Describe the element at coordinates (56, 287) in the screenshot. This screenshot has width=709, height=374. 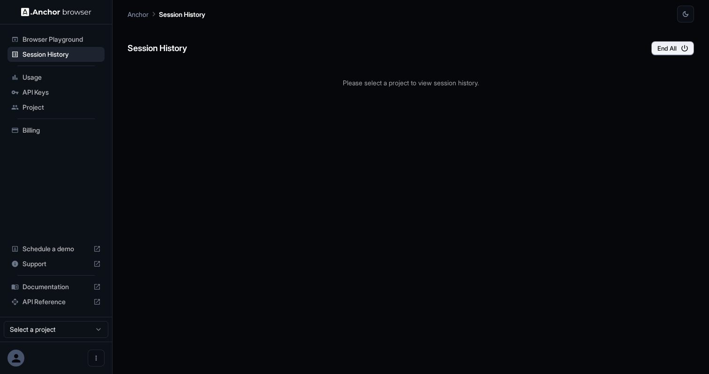
I see `div: Documentation` at that location.